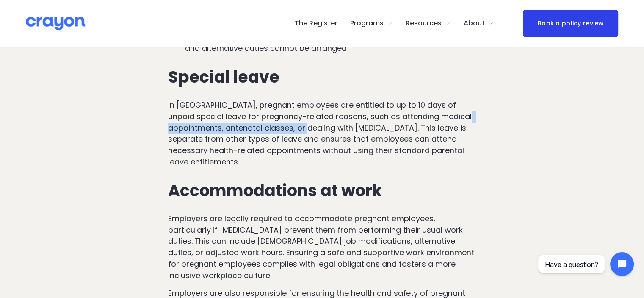  I want to click on img: Crayon, so click(55, 24).